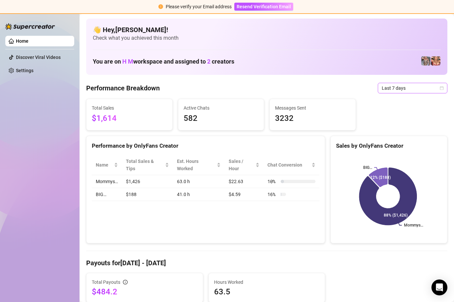 This screenshot has width=454, height=302. I want to click on span: Total Sales & Tips, so click(145, 165).